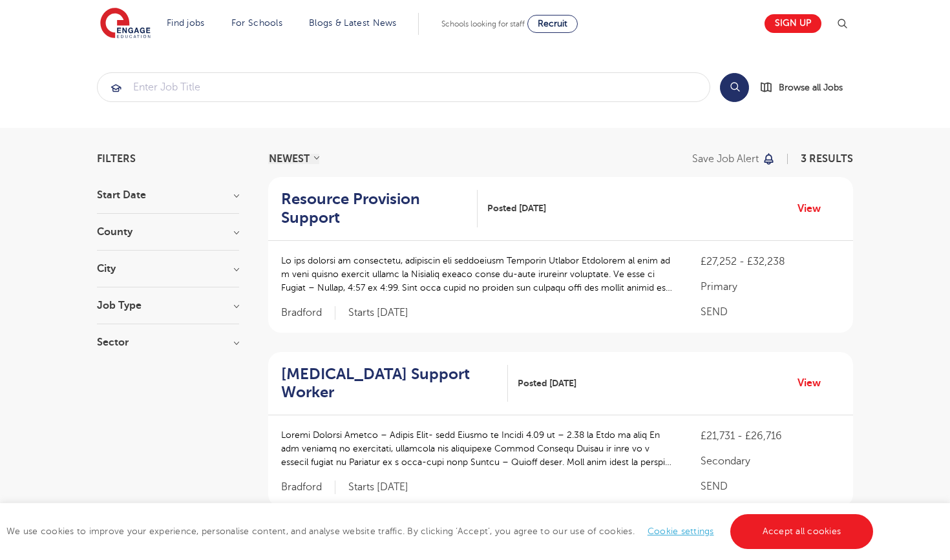 The image size is (950, 560). What do you see at coordinates (256, 23) in the screenshot?
I see `a: For Schools` at bounding box center [256, 23].